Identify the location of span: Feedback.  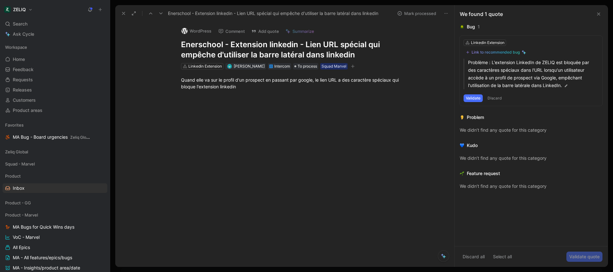
(23, 70).